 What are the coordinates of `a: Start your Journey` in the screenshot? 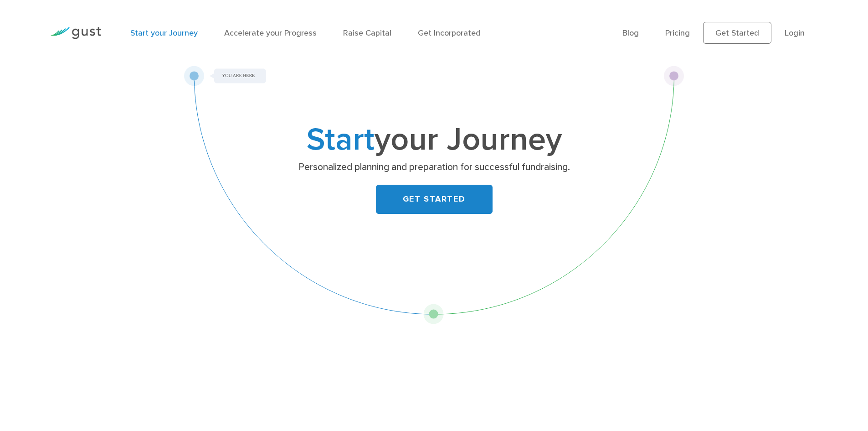 It's located at (164, 33).